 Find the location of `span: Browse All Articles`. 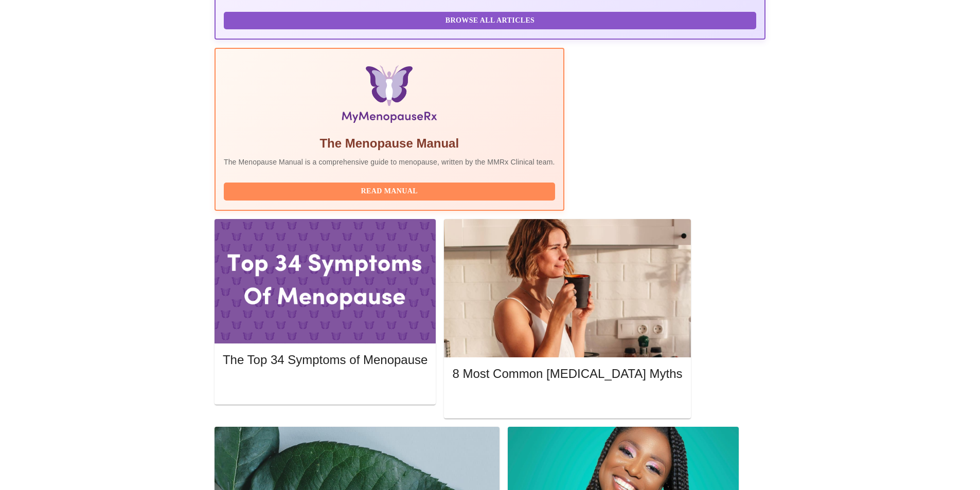

span: Browse All Articles is located at coordinates (490, 21).